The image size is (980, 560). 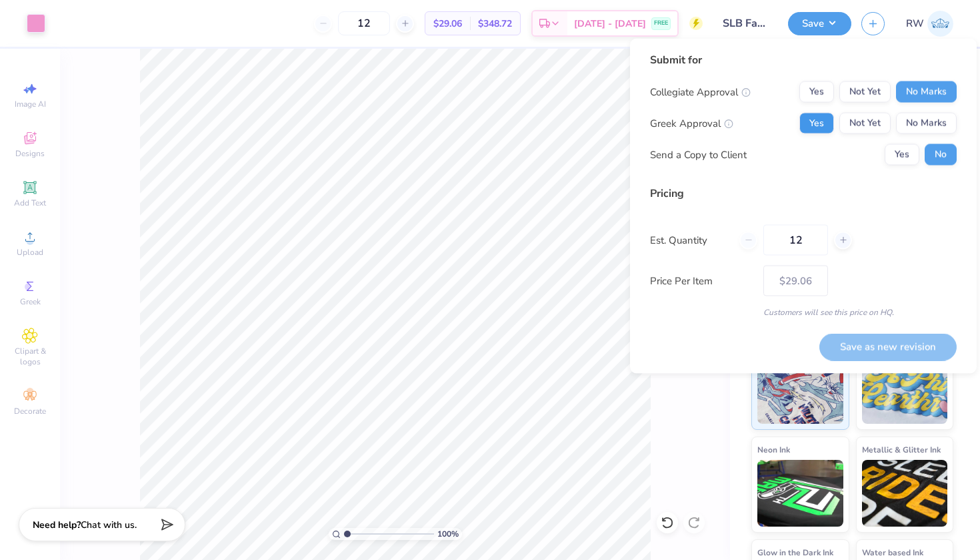 I want to click on span: FREE, so click(x=661, y=24).